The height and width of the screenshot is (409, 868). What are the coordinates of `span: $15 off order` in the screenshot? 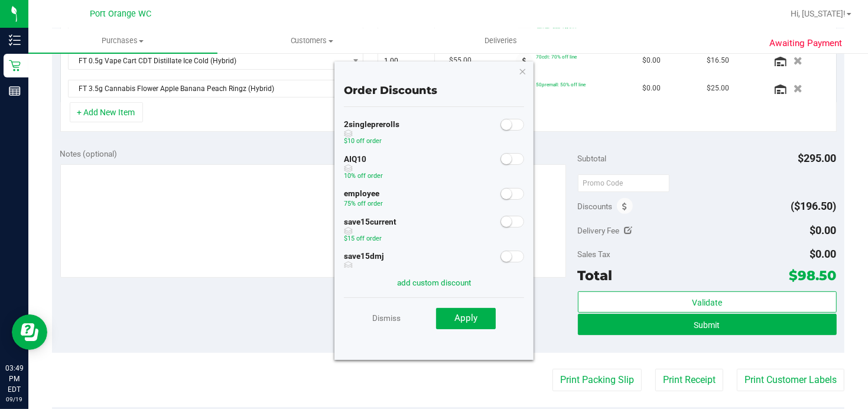 It's located at (362, 238).